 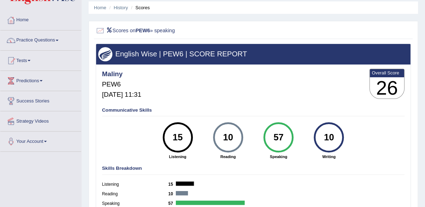 What do you see at coordinates (41, 60) in the screenshot?
I see `a: Tests` at bounding box center [41, 60].